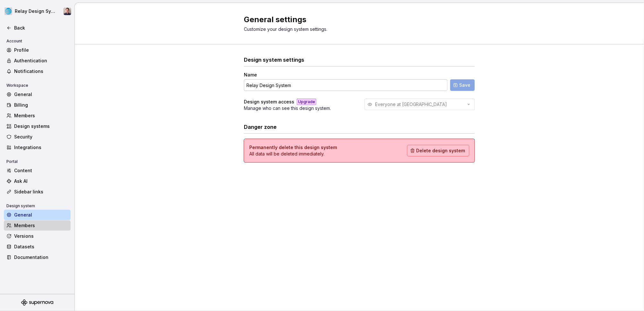 The height and width of the screenshot is (311, 644). What do you see at coordinates (287, 108) in the screenshot?
I see `p: Manage who can see this design system.` at bounding box center [287, 108].